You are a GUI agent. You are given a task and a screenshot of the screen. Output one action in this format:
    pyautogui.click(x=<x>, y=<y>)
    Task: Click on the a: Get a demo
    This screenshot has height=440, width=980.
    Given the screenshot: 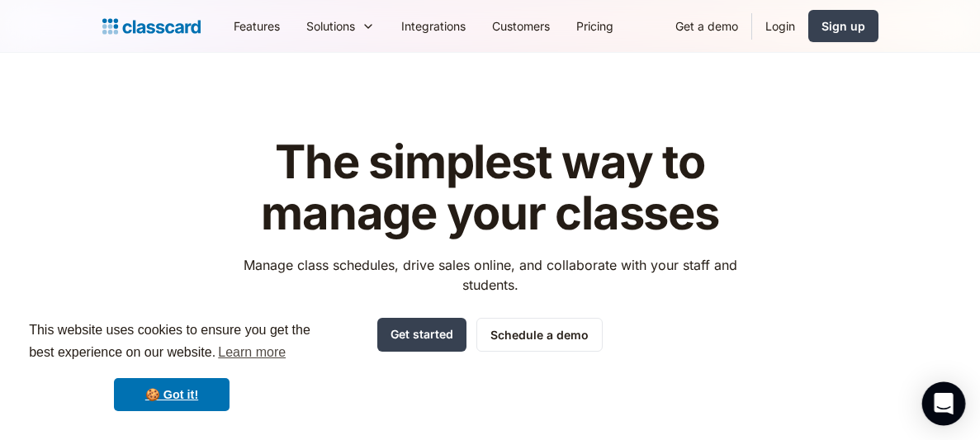 What is the action you would take?
    pyautogui.click(x=706, y=26)
    